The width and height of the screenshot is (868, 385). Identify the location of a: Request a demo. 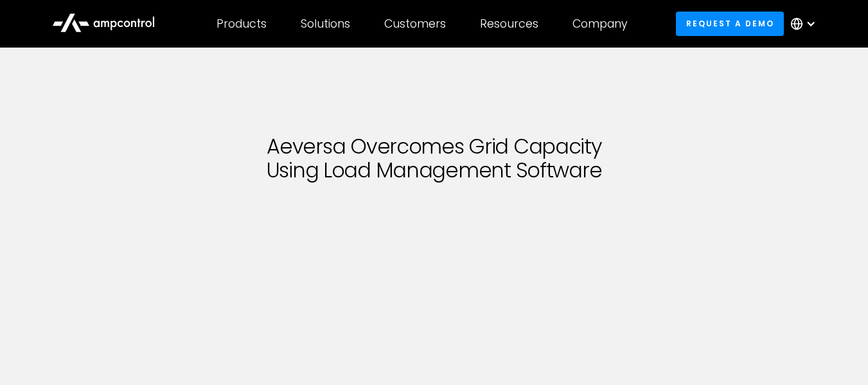
(730, 23).